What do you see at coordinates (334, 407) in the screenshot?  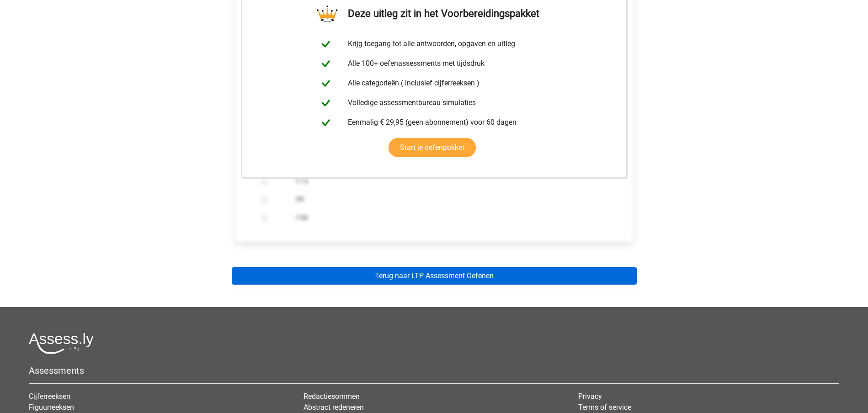 I see `a: Abstract redeneren` at bounding box center [334, 407].